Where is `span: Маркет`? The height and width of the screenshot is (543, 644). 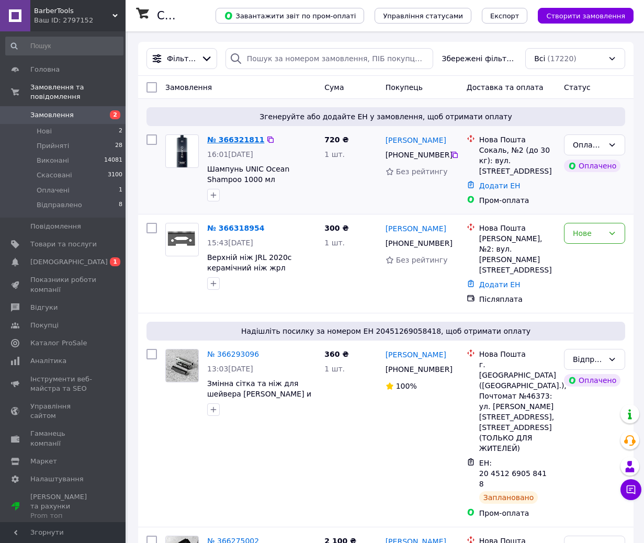 span: Маркет is located at coordinates (43, 462).